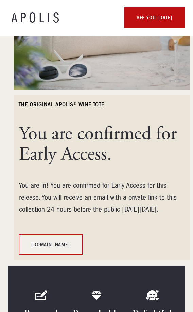  What do you see at coordinates (102, 144) in the screenshot?
I see `h1: You are confirmed for Early Access.` at bounding box center [102, 144].